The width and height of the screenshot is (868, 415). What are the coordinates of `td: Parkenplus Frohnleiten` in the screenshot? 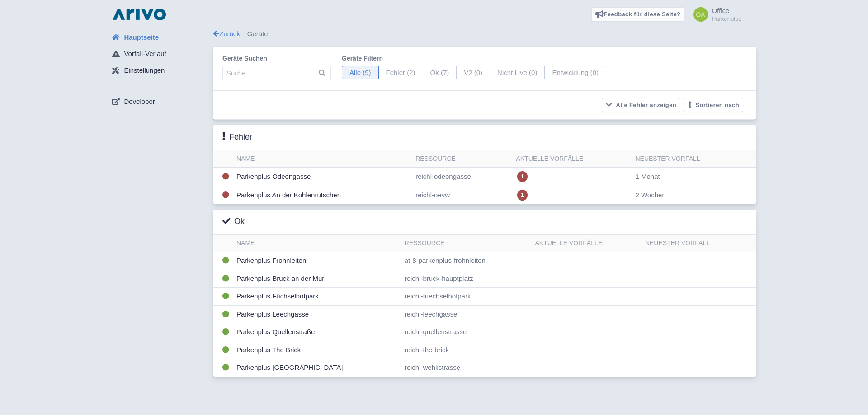 It's located at (317, 261).